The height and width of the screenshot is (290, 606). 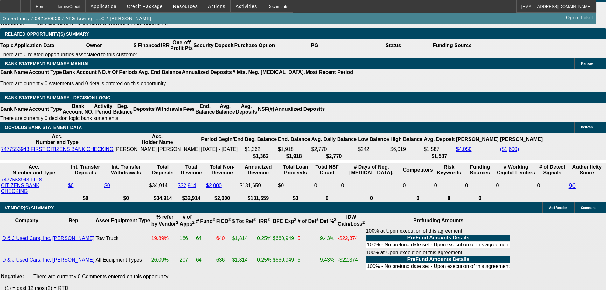 I want to click on th: Int. Transfer Withdrawals, so click(x=126, y=170).